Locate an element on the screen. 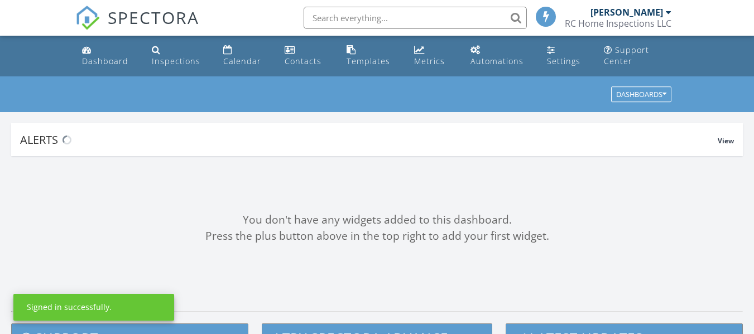 Image resolution: width=754 pixels, height=334 pixels. div: Press the plus button above in the top right to add your first widget. is located at coordinates (377, 236).